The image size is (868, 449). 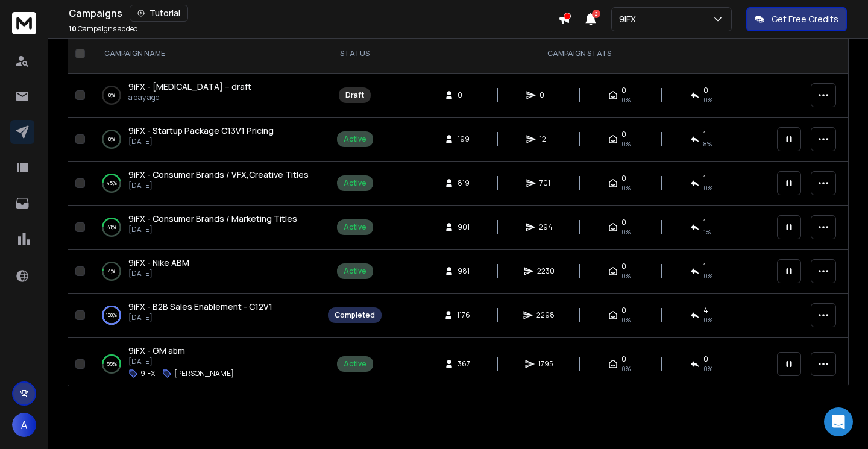 What do you see at coordinates (464, 227) in the screenshot?
I see `span: 901` at bounding box center [464, 227].